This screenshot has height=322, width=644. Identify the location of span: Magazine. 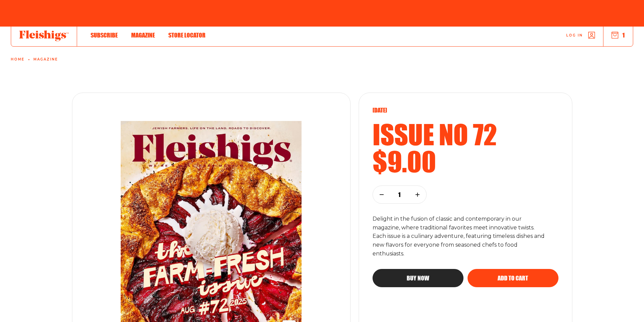
(143, 35).